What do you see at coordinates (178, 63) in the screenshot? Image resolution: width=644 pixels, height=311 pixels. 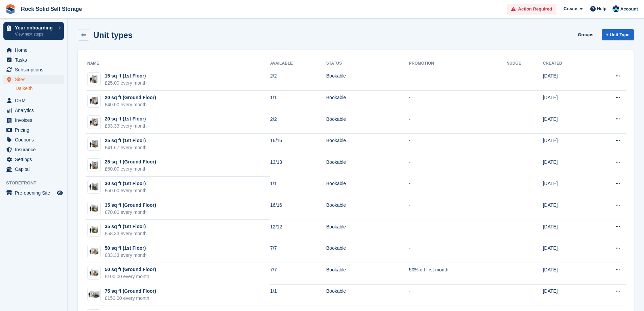 I see `th: Name` at bounding box center [178, 63].